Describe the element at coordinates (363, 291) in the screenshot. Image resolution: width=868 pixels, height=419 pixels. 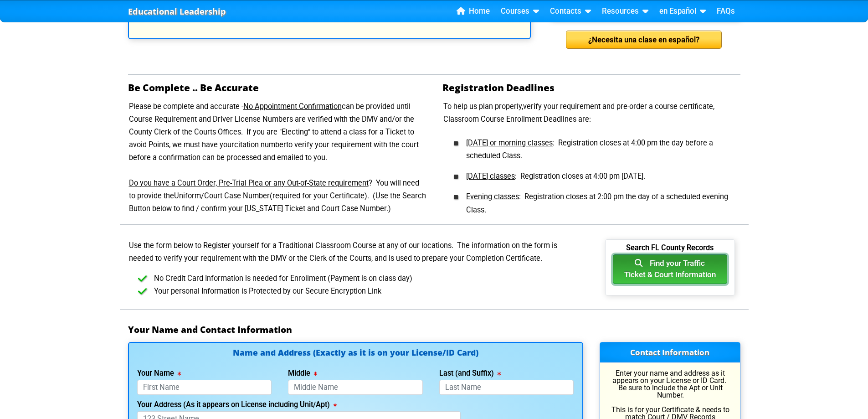
I see `li: Your personal Information is Protected by our Secure Encryption Link` at that location.